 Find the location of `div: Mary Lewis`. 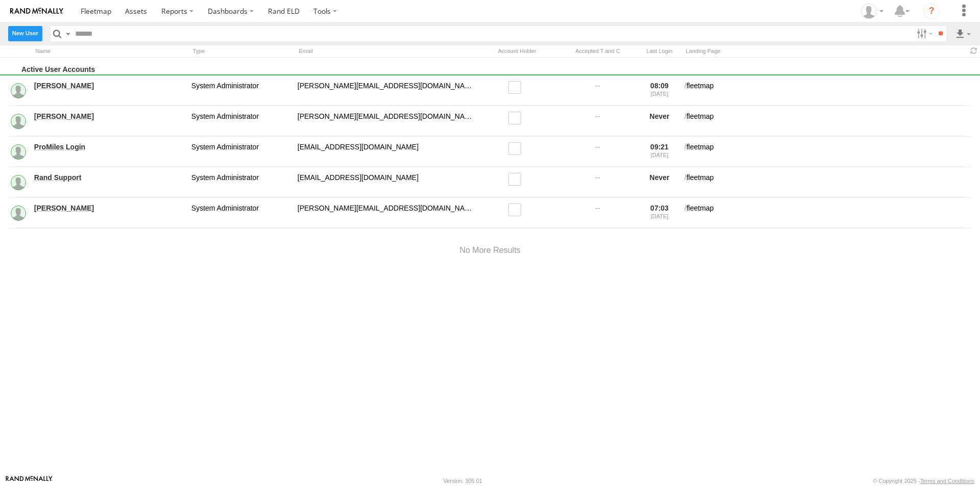

div: Mary Lewis is located at coordinates (872, 11).